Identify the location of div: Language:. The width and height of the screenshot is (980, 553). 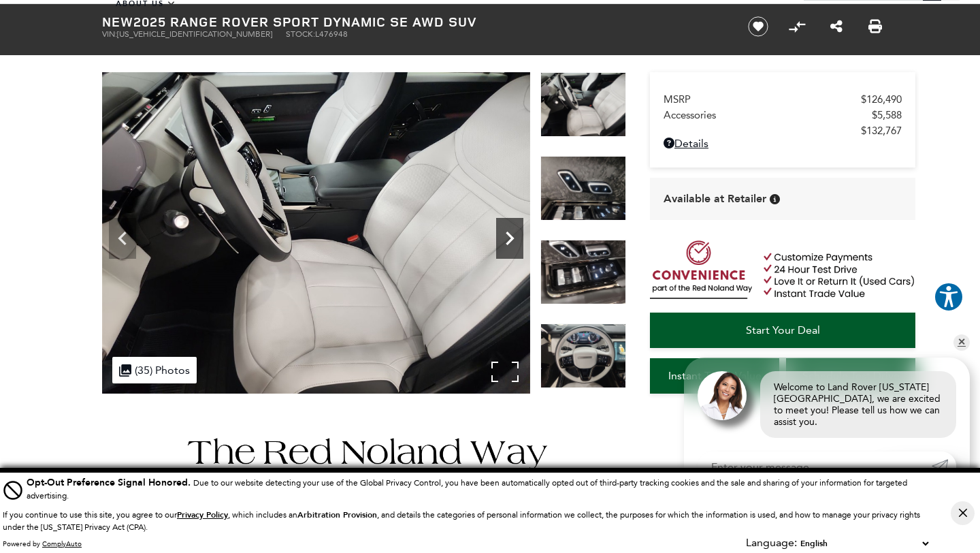
(770, 543).